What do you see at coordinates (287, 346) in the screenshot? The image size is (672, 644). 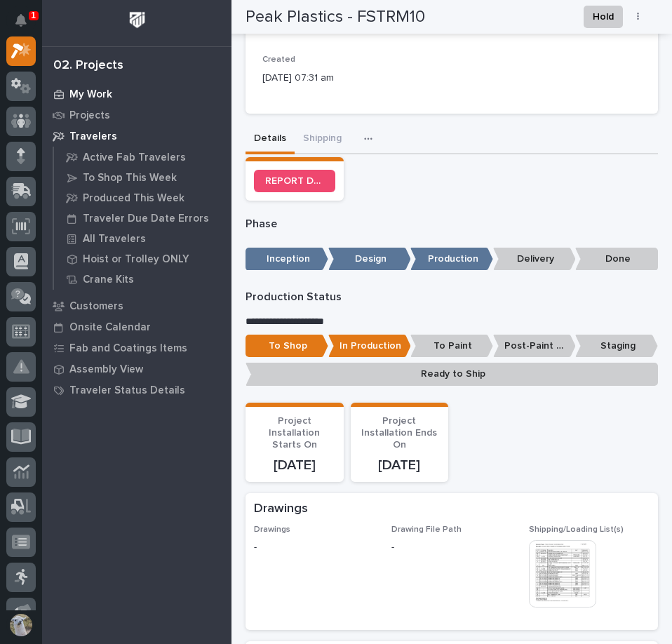 I see `p: To Shop` at bounding box center [287, 346].